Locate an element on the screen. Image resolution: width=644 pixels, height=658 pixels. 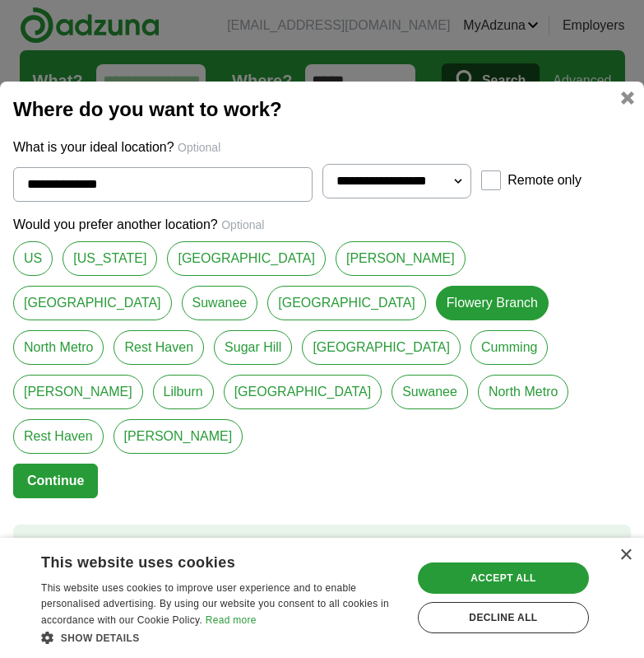
a: ❮ Back is located at coordinates (45, 544).